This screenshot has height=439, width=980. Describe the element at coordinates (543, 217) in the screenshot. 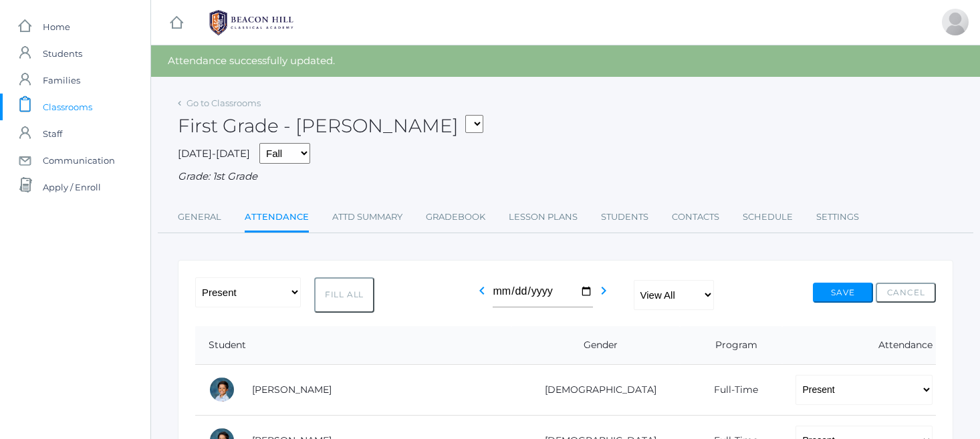

I see `a: Lesson Plans` at that location.